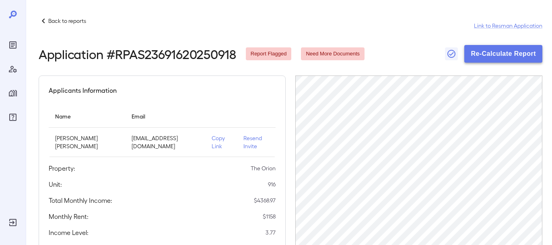 The image size is (552, 245). Describe the element at coordinates (162, 131) in the screenshot. I see `table: simple table` at that location.